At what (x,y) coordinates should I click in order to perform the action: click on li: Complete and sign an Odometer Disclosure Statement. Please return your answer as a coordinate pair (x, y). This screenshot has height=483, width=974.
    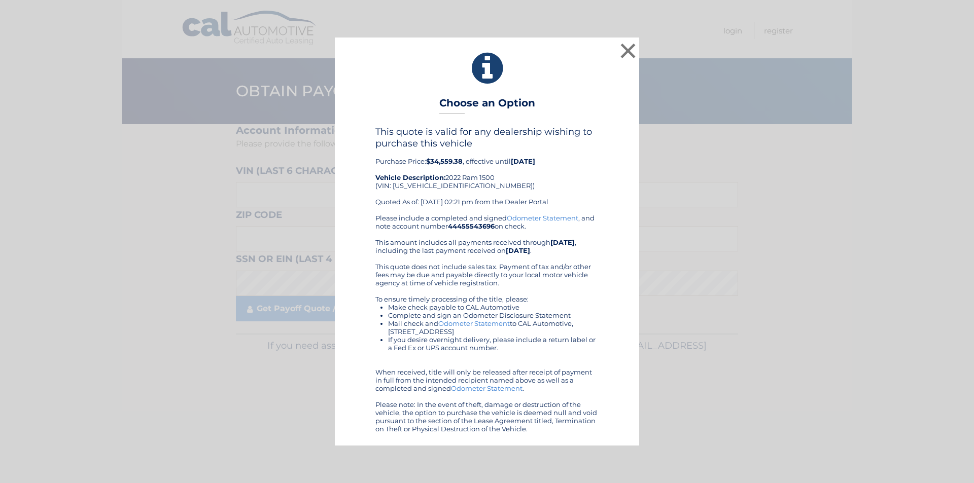
    Looking at the image, I should click on (493, 316).